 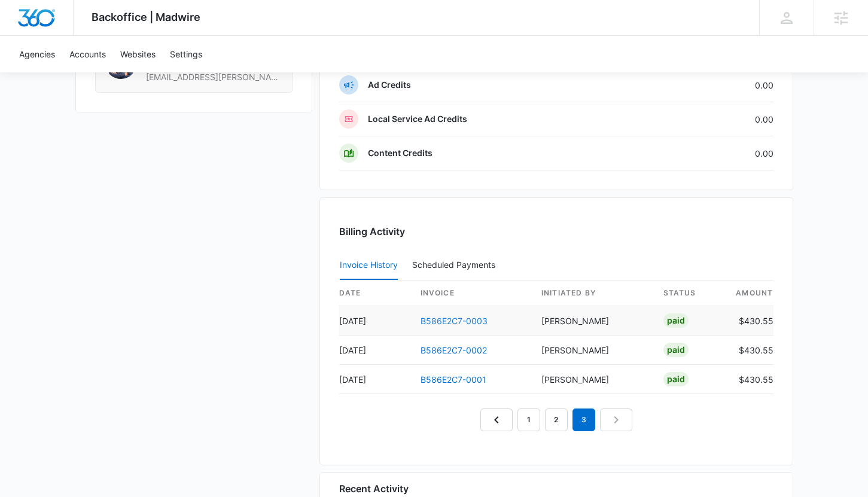 What do you see at coordinates (557, 420) in the screenshot?
I see `a: Page 2` at bounding box center [557, 420].